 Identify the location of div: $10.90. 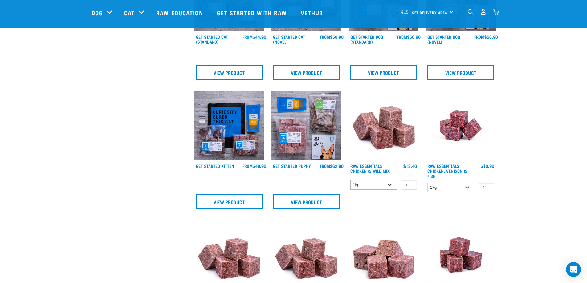
(488, 166).